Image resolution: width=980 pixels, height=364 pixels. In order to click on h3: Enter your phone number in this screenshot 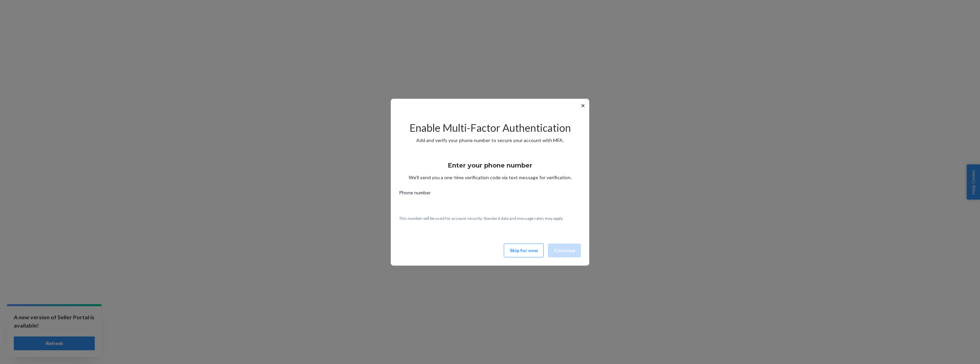, I will do `click(490, 166)`.